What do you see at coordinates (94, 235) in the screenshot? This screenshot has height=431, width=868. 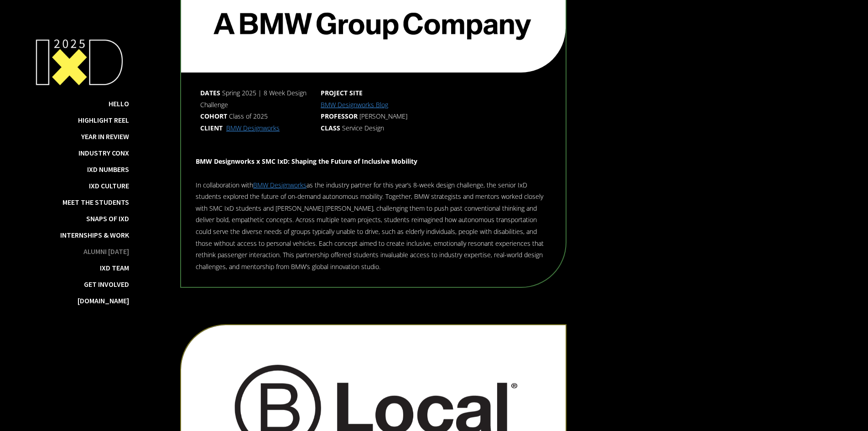 I see `a: Internships & Work` at bounding box center [94, 235].